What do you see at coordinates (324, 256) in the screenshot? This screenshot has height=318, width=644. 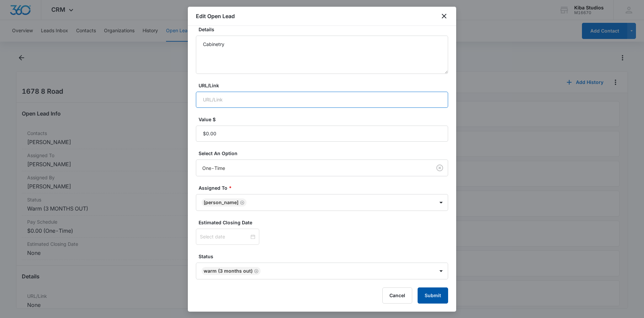 I see `label: Status` at bounding box center [324, 256].